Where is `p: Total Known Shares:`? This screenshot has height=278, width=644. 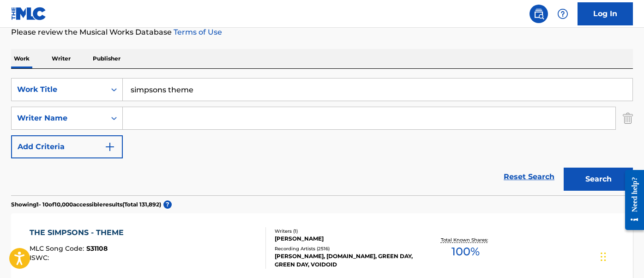 p: Total Known Shares: is located at coordinates (465, 240).